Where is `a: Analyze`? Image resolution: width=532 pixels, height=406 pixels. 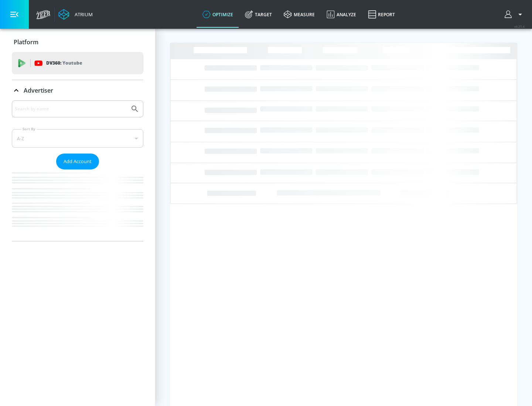
a: Analyze is located at coordinates (341, 14).